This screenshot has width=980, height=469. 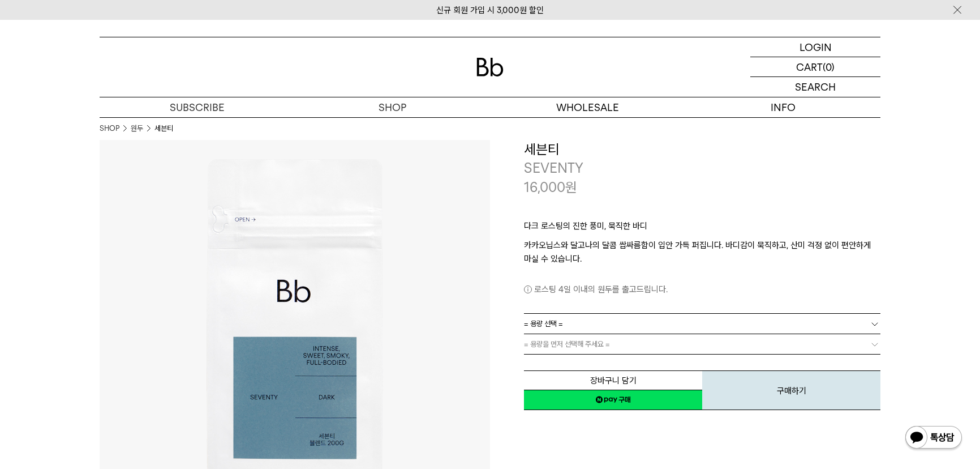 I want to click on p: (0), so click(x=828, y=67).